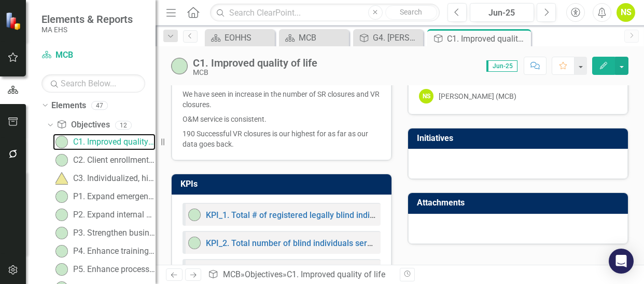  I want to click on div: Open Intercom Messenger, so click(621, 261).